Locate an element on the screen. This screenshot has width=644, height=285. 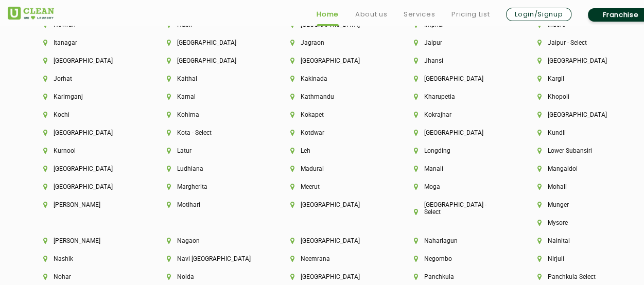
li: Manali is located at coordinates (458, 169).